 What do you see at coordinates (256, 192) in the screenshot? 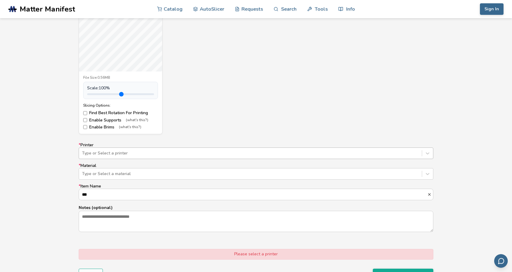
I see `label: Item Name` at bounding box center [256, 192].